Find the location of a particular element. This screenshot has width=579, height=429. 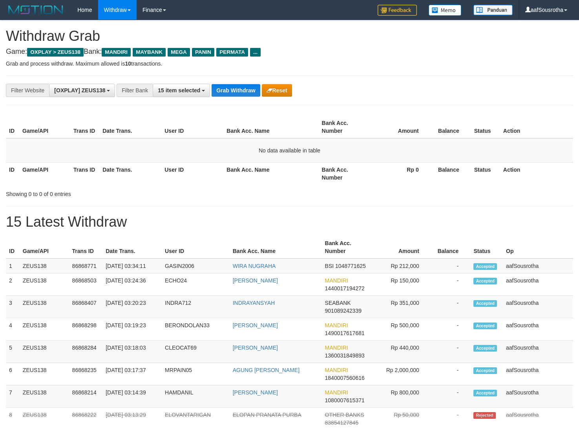

td: BERONDOLAN33 is located at coordinates (195, 329).